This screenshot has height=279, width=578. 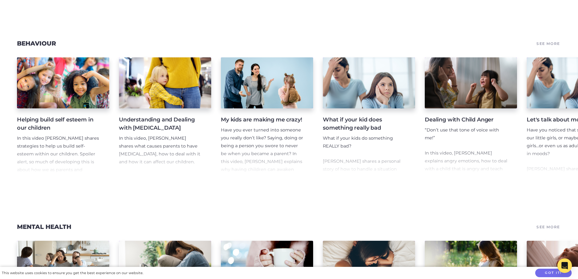 What do you see at coordinates (73, 273) in the screenshot?
I see `div: This website uses cookies to ensure you get the best experience on our website.` at bounding box center [73, 273].